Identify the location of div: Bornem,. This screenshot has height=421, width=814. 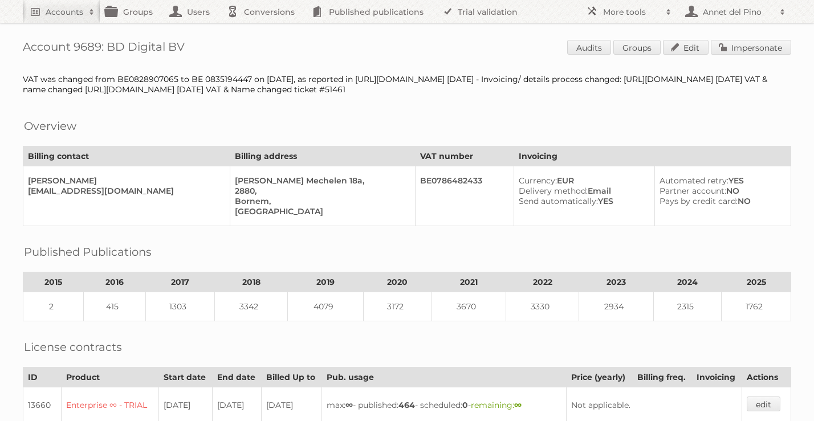
(320, 201).